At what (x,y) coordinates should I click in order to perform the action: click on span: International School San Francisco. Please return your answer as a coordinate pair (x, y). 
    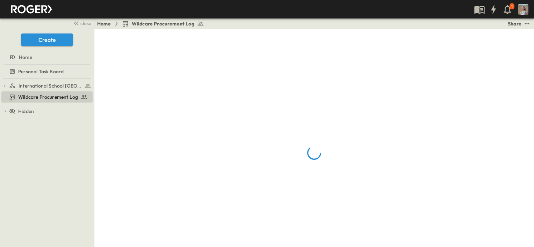
    Looking at the image, I should click on (50, 86).